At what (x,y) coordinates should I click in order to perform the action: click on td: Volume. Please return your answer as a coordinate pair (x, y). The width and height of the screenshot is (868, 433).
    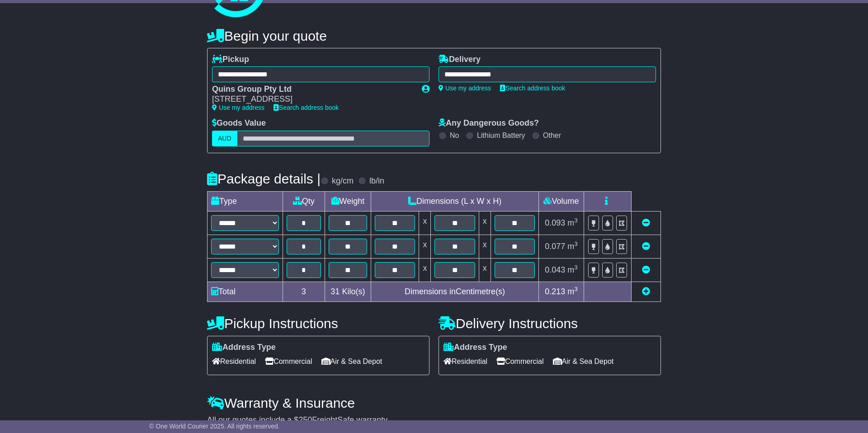
    Looking at the image, I should click on (561, 201).